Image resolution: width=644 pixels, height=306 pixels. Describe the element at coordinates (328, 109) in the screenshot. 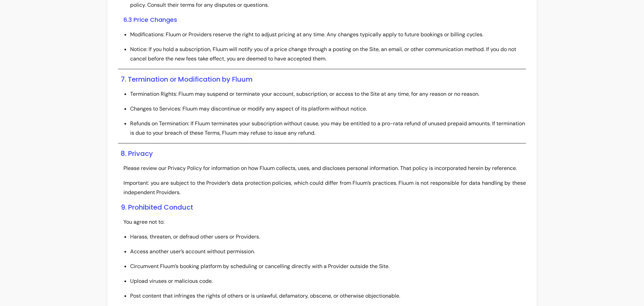

I see `li: Changes to Services: Fluum may discontinue or modify any aspect of its platform without notice.` at that location.